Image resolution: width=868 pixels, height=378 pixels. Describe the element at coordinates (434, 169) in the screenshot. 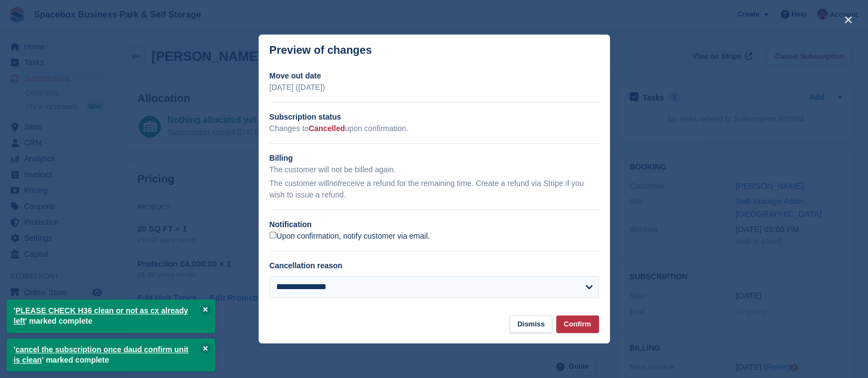

I see `p: The customer will not be billed again.` at that location.